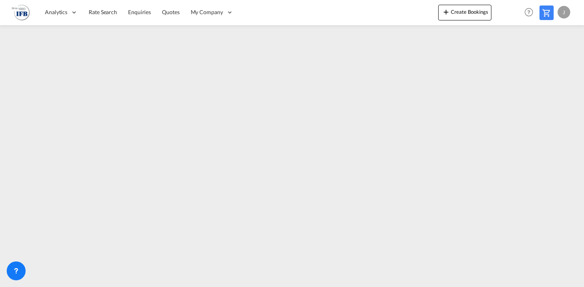  Describe the element at coordinates (56, 12) in the screenshot. I see `span: Analytics` at that location.